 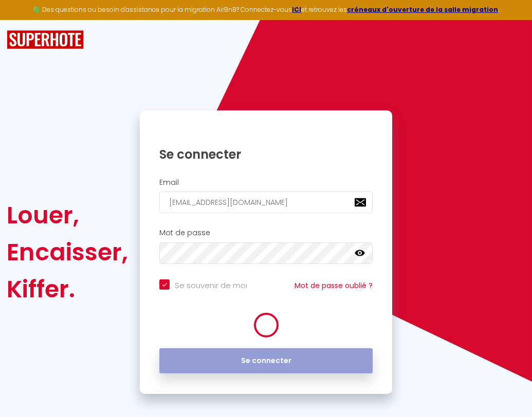 I want to click on strong: ICI, so click(x=297, y=9).